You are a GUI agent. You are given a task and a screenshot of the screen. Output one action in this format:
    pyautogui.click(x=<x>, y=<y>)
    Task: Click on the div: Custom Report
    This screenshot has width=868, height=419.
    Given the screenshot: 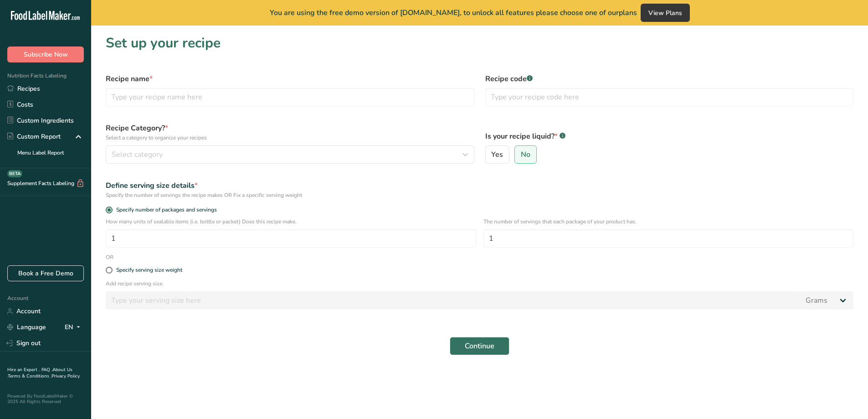 What is the action you would take?
    pyautogui.click(x=34, y=136)
    